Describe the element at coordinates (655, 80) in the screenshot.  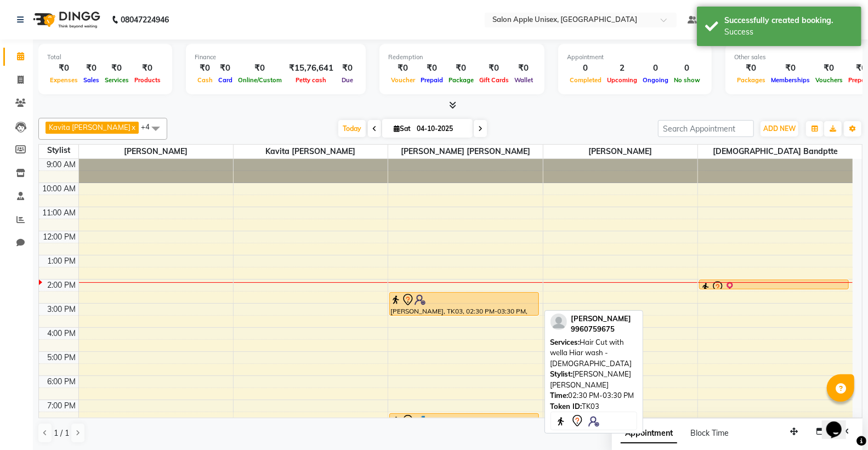
I see `span: Ongoing` at that location.